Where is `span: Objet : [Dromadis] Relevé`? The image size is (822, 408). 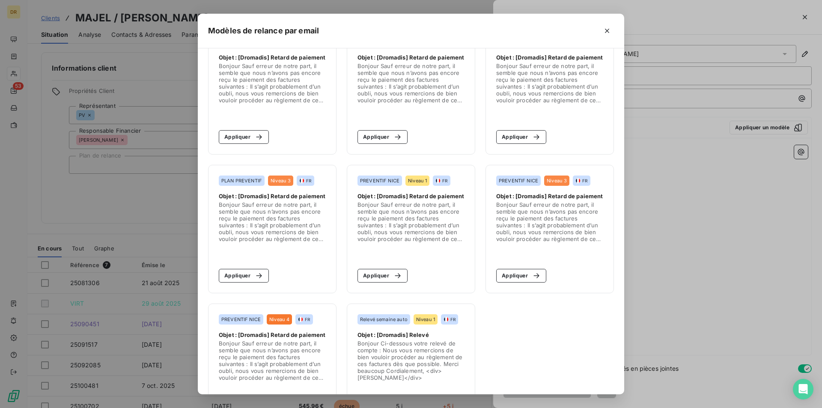 span: Objet : [Dromadis] Relevé is located at coordinates (393, 335).